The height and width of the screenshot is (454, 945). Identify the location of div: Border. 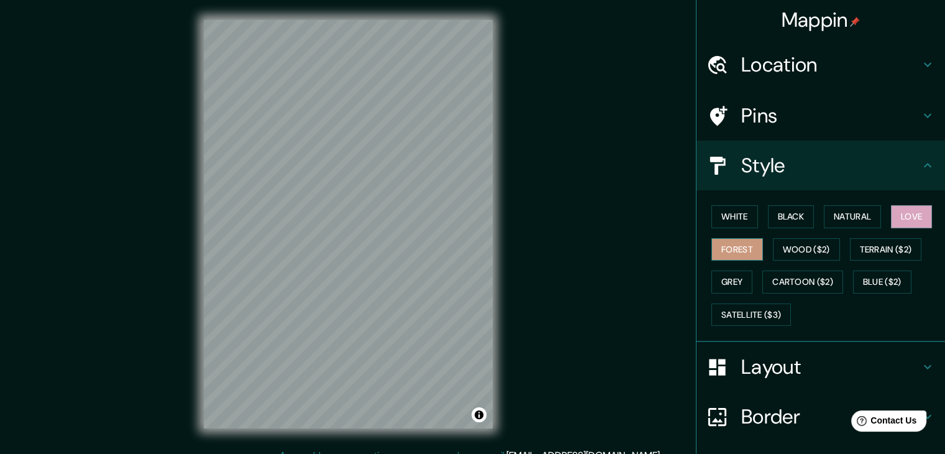
(821, 416).